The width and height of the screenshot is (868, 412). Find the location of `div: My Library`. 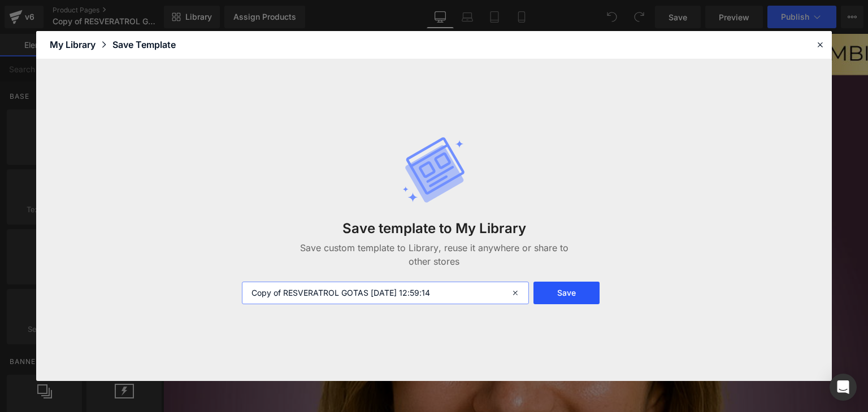

div: My Library is located at coordinates (81, 45).